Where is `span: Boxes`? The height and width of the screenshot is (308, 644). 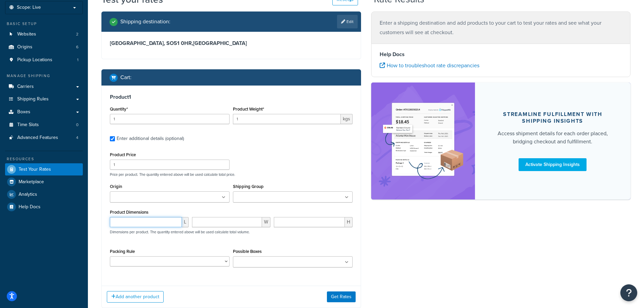 span: Boxes is located at coordinates (24, 112).